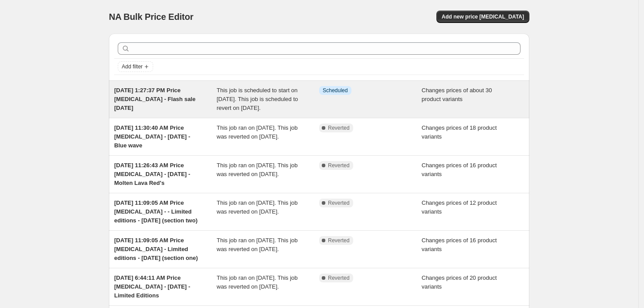 The height and width of the screenshot is (308, 644). What do you see at coordinates (456, 95) in the screenshot?
I see `span: Changes prices of about 30 product variants` at bounding box center [456, 95].